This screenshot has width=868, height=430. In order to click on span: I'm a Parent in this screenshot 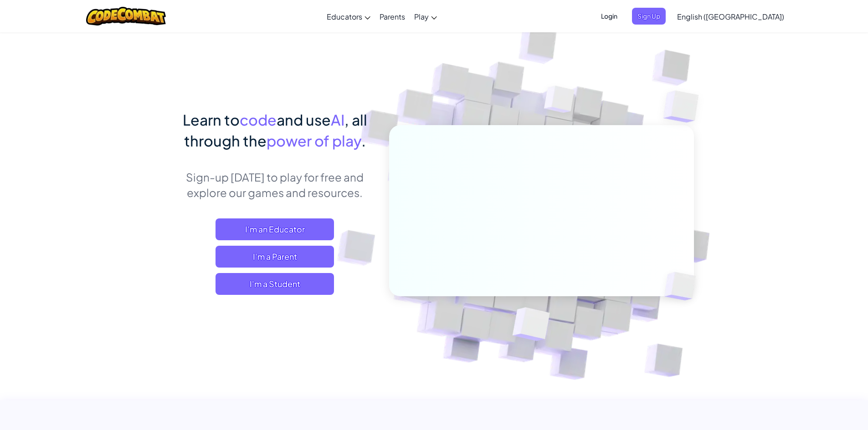, I will do `click(275, 257)`.